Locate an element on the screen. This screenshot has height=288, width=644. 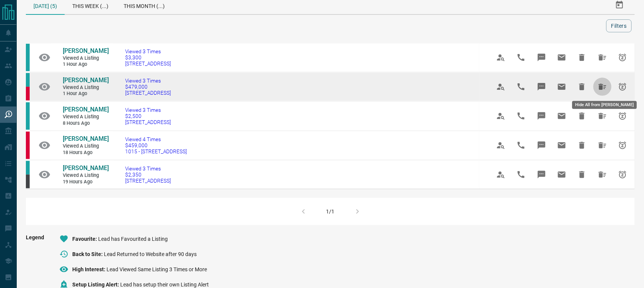
span: Hide All from Patrick Quelhas is located at coordinates (603, 87).